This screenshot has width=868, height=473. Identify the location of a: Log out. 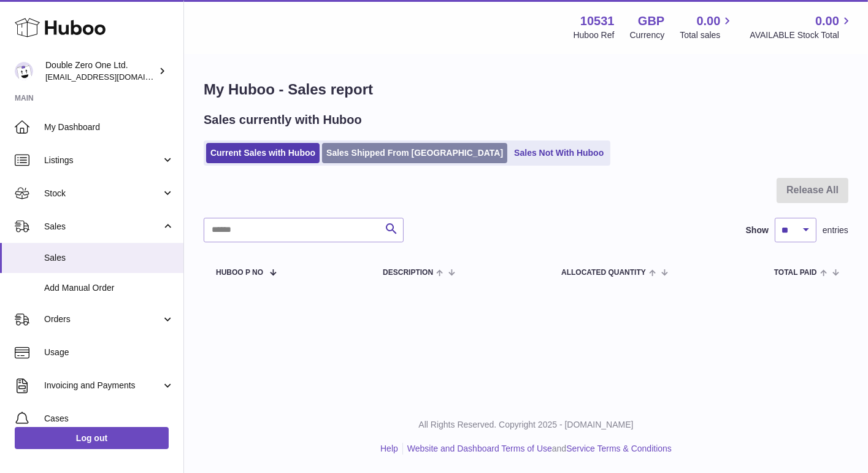
(92, 438).